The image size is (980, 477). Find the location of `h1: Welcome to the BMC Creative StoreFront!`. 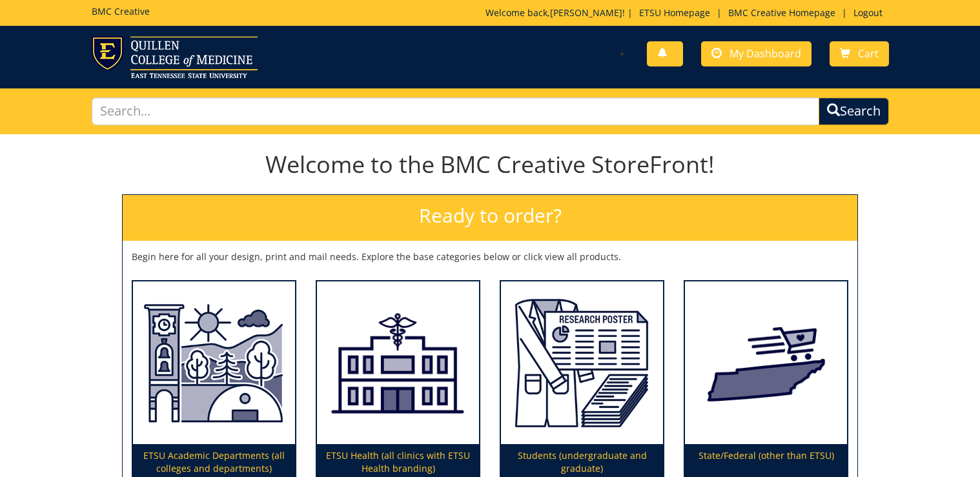

h1: Welcome to the BMC Creative StoreFront! is located at coordinates (490, 165).